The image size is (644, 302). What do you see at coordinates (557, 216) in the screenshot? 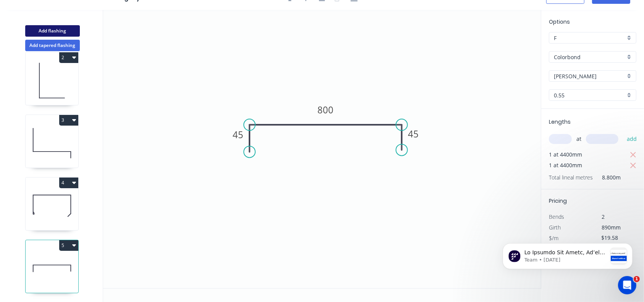
I see `span: Bends` at bounding box center [557, 216].